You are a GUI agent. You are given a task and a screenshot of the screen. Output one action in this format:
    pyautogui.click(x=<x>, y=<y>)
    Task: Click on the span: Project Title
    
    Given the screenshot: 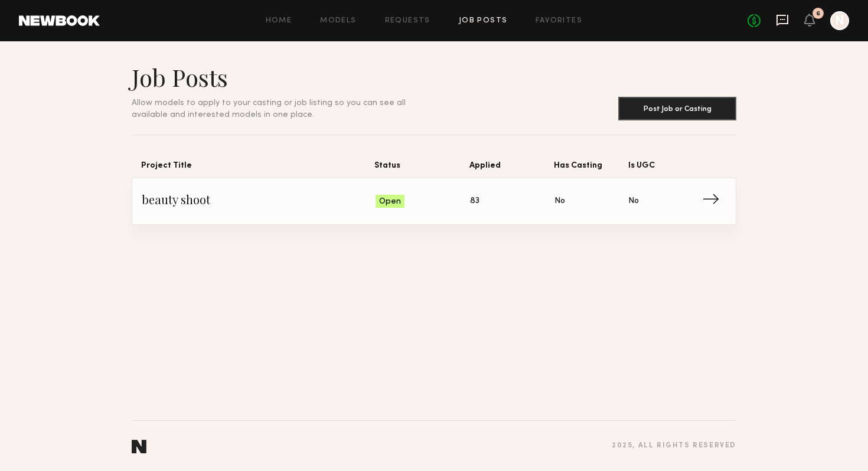 What is the action you would take?
    pyautogui.click(x=257, y=169)
    